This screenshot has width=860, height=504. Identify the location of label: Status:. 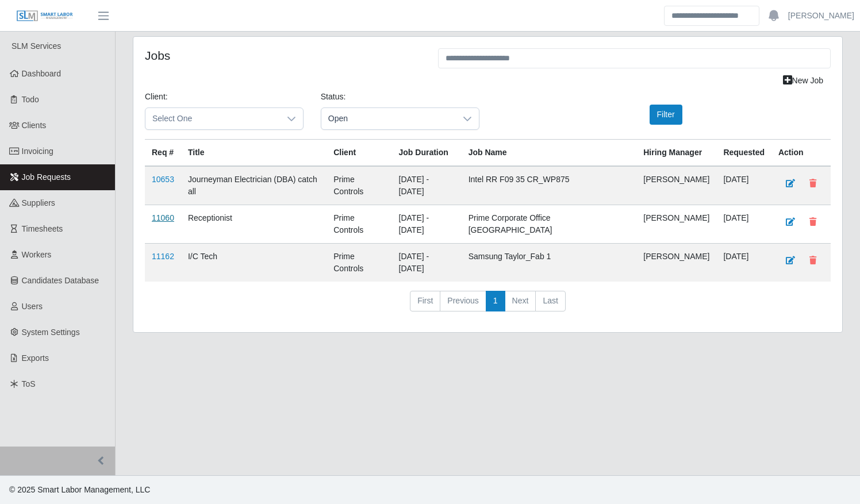
(334, 97).